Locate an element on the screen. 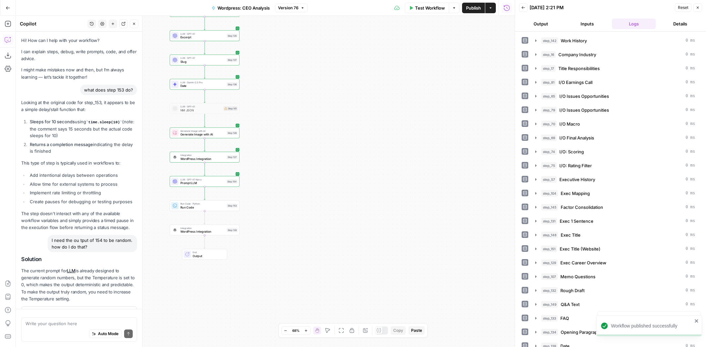  strong: Returns a completion message is located at coordinates (61, 145).